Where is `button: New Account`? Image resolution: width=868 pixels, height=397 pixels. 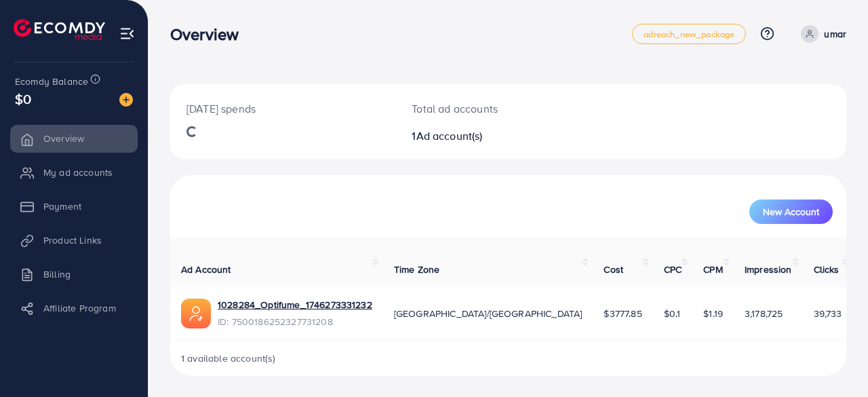
button: New Account is located at coordinates (791, 212).